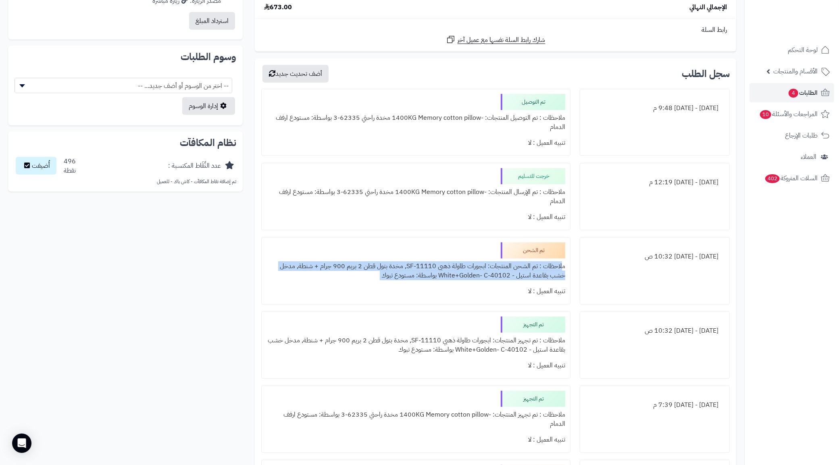 The height and width of the screenshot is (465, 839). Describe the element at coordinates (533, 176) in the screenshot. I see `div: خرجت للتسليم` at that location.